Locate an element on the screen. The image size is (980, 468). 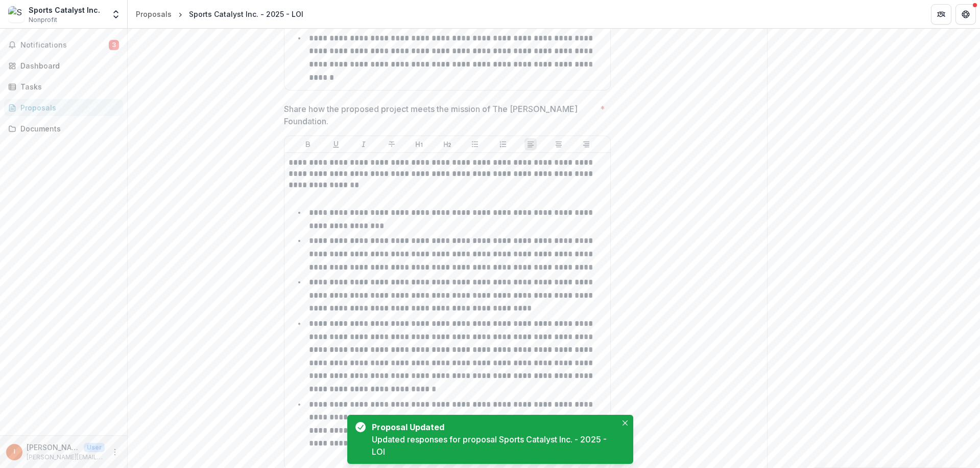
div: Tasks is located at coordinates (68, 87).